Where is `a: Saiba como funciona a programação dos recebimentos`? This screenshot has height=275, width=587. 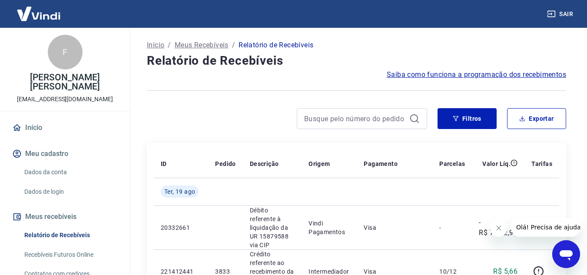
a: Saiba como funciona a programação dos recebimentos is located at coordinates (476, 75).